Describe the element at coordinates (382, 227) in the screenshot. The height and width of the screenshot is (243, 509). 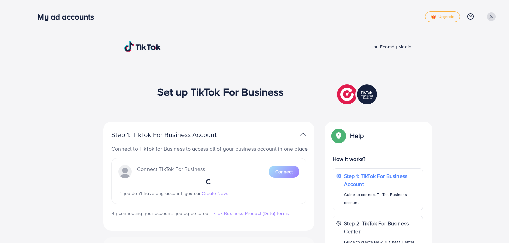
I see `p: Step 2: TikTok For Business Center` at that location.